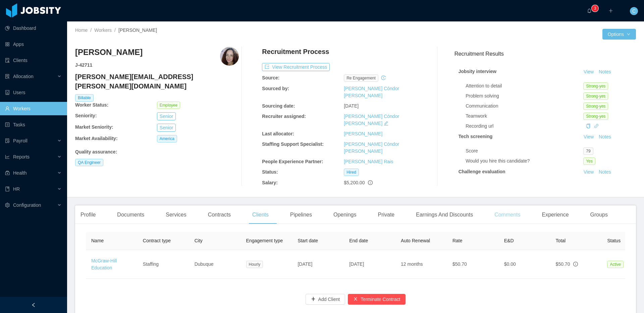 The width and height of the screenshot is (644, 313). Describe the element at coordinates (296, 67) in the screenshot. I see `a: icon: exportView Recruitment Process` at that location.